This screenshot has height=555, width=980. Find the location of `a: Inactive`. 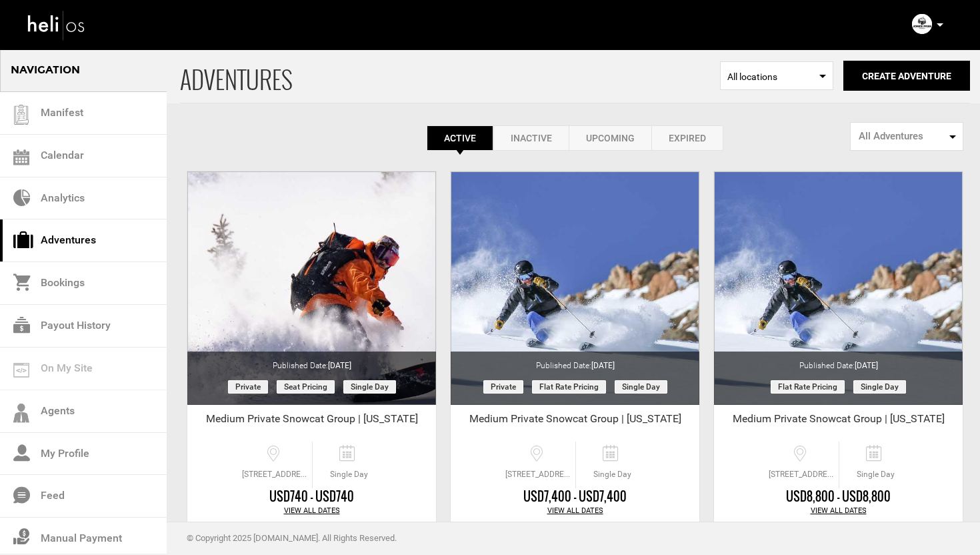

a: Inactive is located at coordinates (531, 139).